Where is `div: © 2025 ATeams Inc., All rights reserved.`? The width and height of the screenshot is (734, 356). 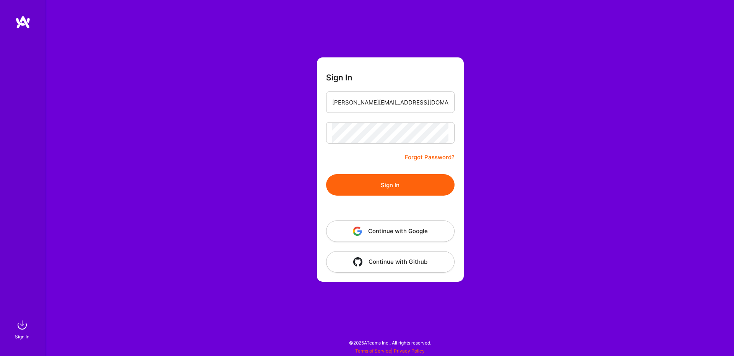 div: © 2025 ATeams Inc., All rights reserved. is located at coordinates (390, 342).